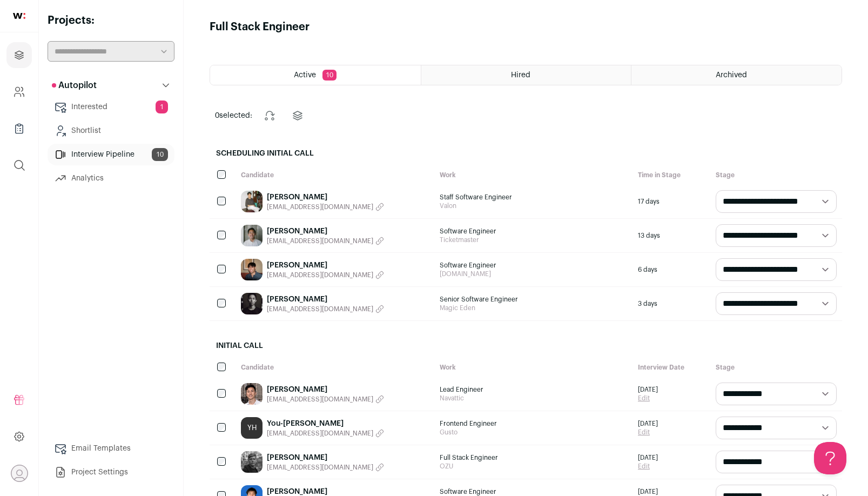 Image resolution: width=868 pixels, height=496 pixels. I want to click on h2: Scheduling Initial Call, so click(525, 154).